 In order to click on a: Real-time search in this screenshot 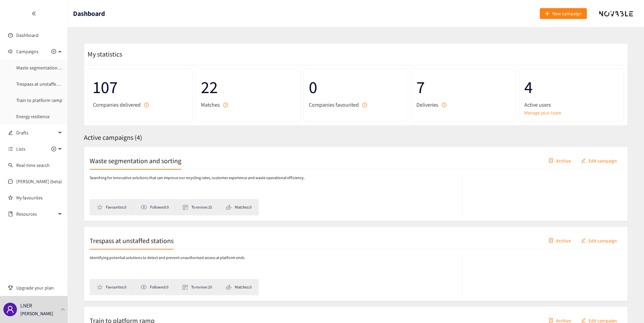, I will do `click(33, 165)`.